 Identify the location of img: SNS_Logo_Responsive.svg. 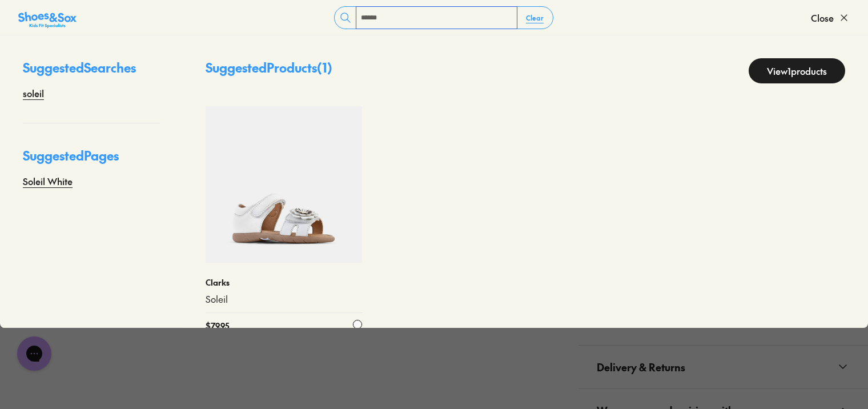
(48, 20).